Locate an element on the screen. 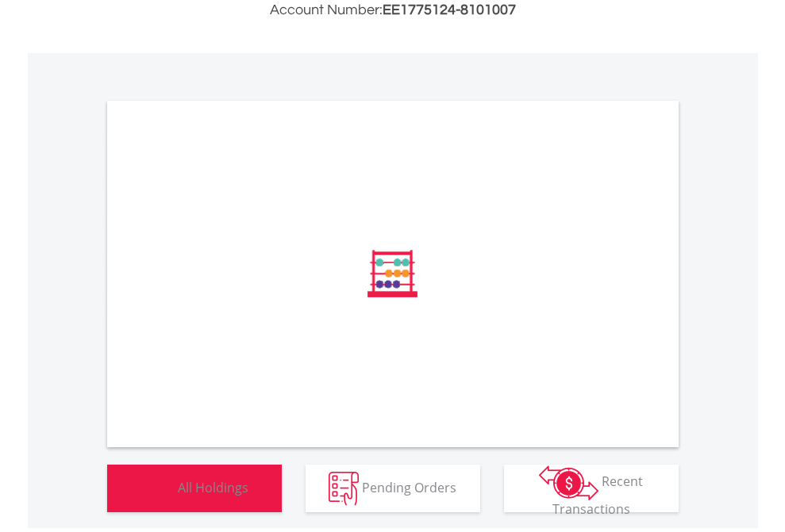  img: pending_instructions-wht.png is located at coordinates (343, 489).